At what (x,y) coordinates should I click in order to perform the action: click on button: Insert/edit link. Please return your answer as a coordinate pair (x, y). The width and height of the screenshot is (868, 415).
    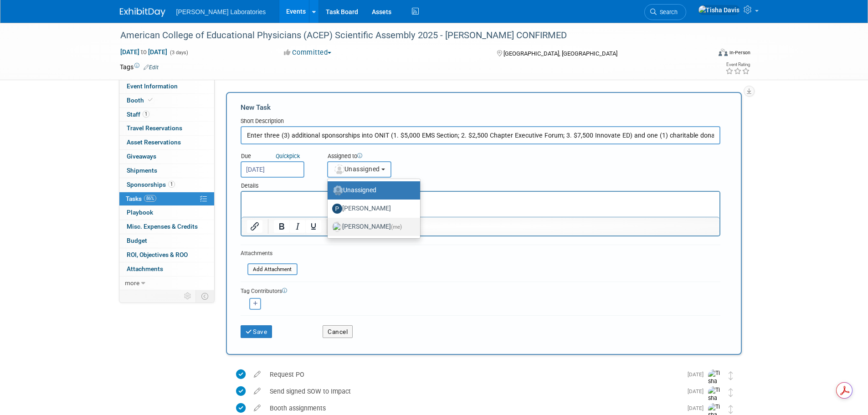
    Looking at the image, I should click on (255, 226).